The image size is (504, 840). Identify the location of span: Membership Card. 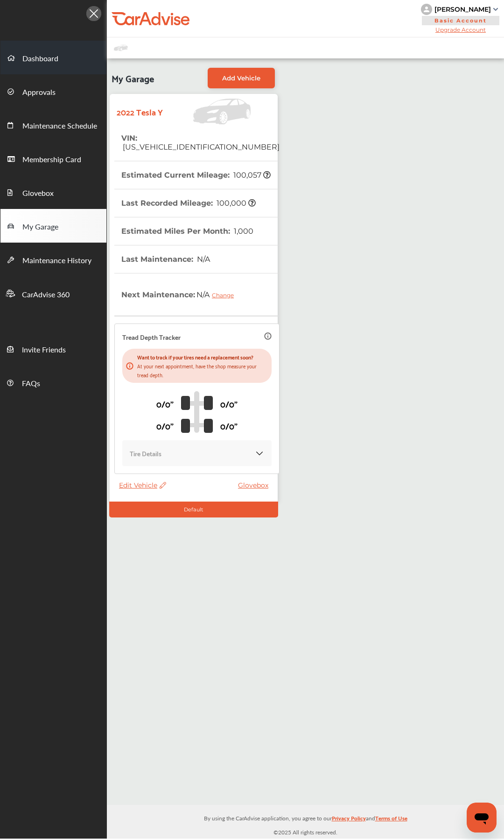
(51, 160).